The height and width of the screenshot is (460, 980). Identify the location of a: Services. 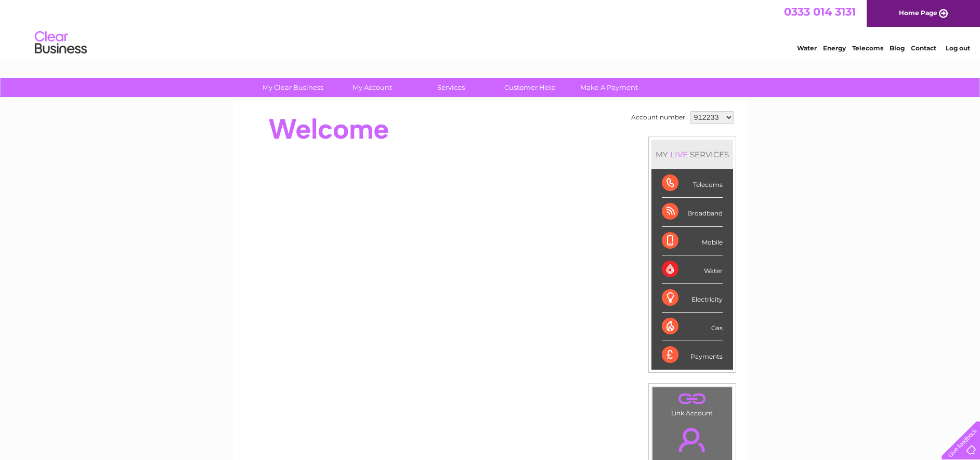
(451, 87).